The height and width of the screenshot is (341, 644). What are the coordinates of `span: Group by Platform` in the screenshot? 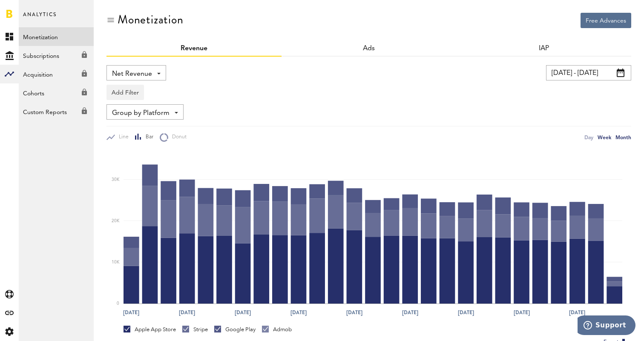 It's located at (141, 113).